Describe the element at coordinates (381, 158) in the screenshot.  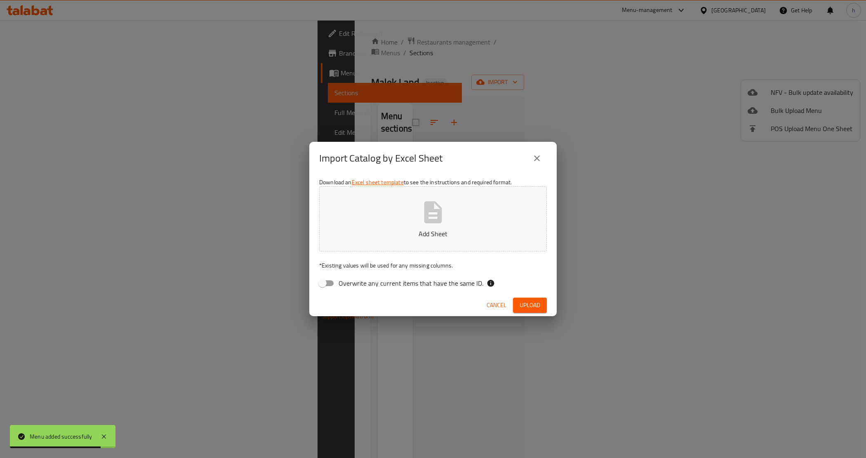
I see `h2: Import Catalog by Excel Sheet` at that location.